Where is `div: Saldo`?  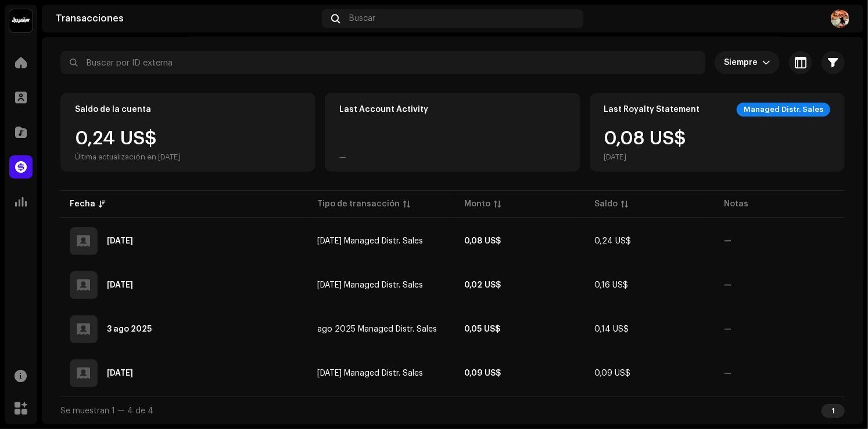
div: Saldo is located at coordinates (606, 204).